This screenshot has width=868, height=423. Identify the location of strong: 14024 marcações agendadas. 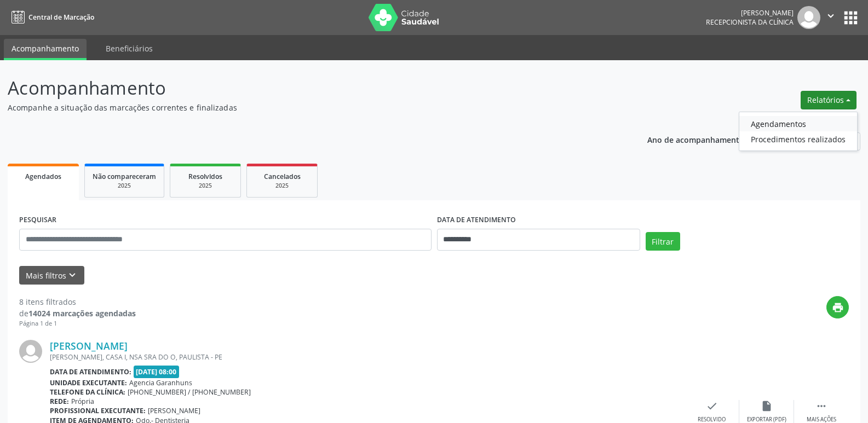
(82, 313).